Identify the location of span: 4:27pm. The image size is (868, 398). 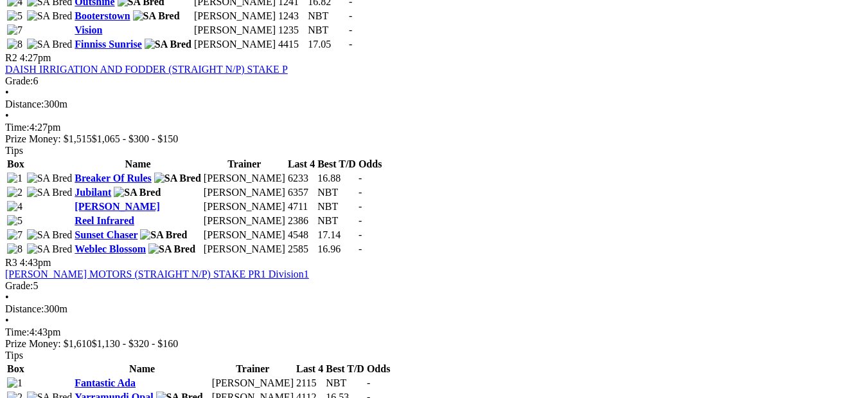
(35, 57).